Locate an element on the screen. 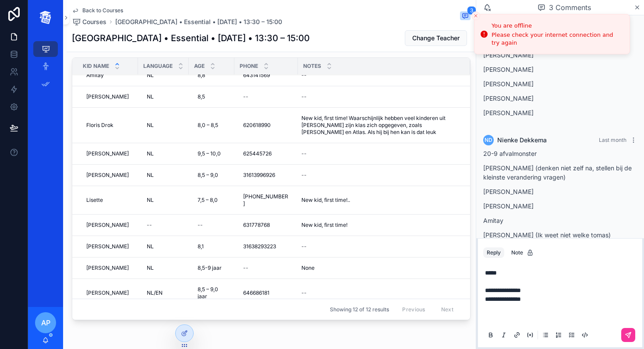 The image size is (644, 349). span: None is located at coordinates (307, 268).